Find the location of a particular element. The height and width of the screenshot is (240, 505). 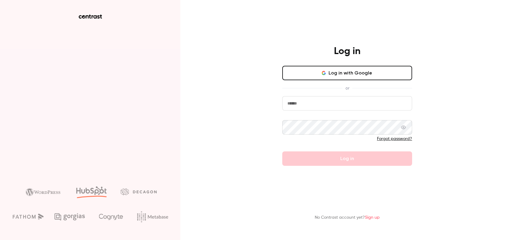

button: Log in with Google is located at coordinates (347, 73).